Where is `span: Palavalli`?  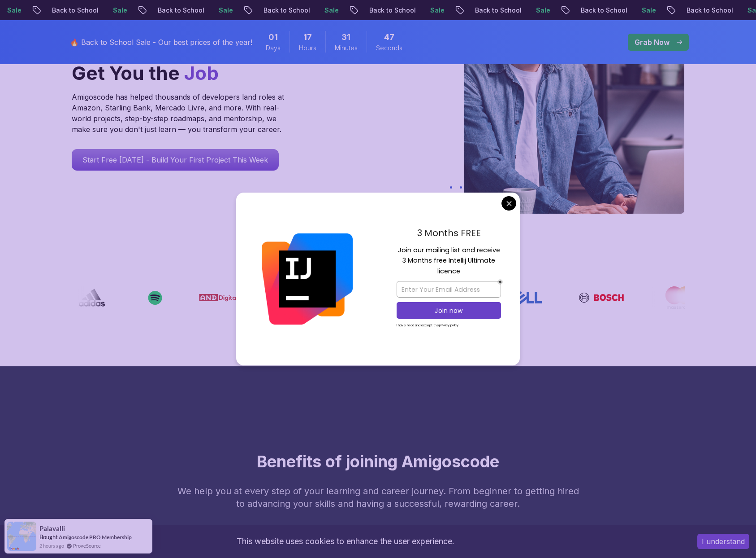
span: Palavalli is located at coordinates (52, 528).